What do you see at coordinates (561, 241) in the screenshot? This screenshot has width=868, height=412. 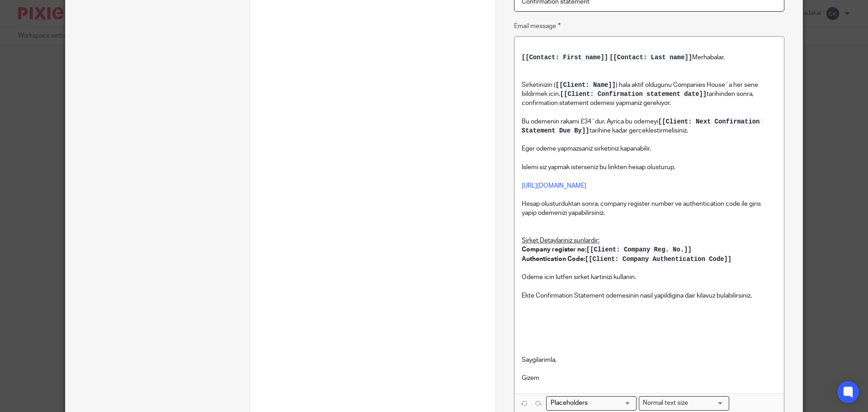 I see `u: Sirket Detaylariniz sunlardir:` at bounding box center [561, 241].